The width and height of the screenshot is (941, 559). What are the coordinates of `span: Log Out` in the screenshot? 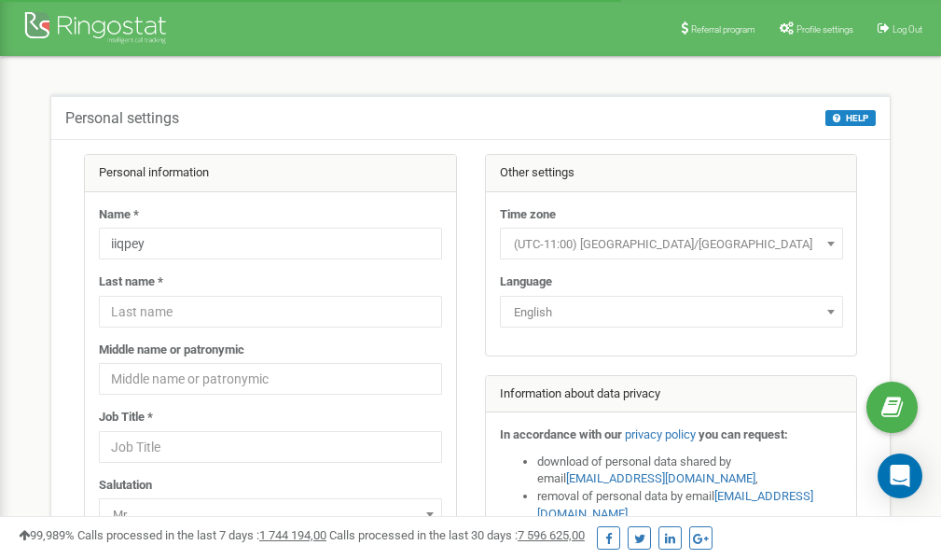 It's located at (908, 29).